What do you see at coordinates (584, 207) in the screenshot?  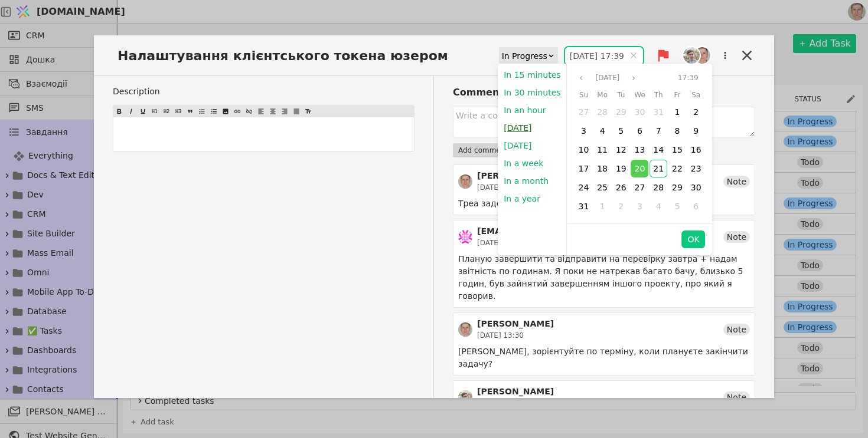 I see `span: 31` at bounding box center [584, 207].